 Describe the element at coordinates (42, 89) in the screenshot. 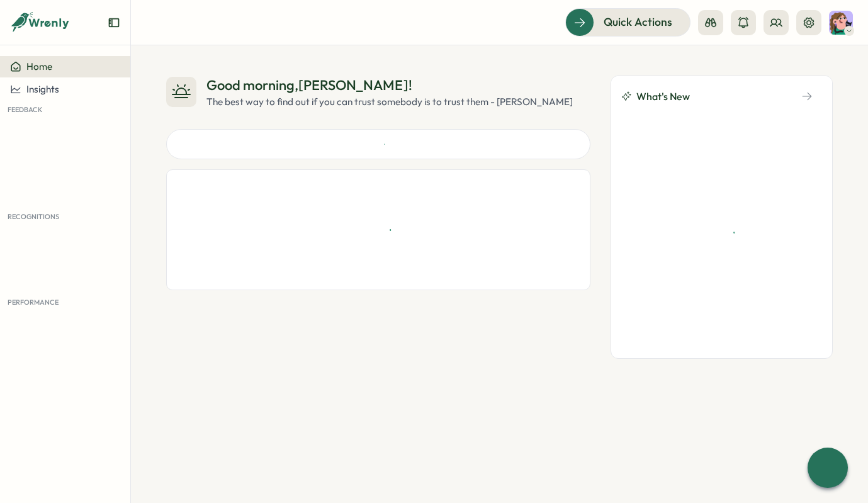

I see `span: Insights` at that location.